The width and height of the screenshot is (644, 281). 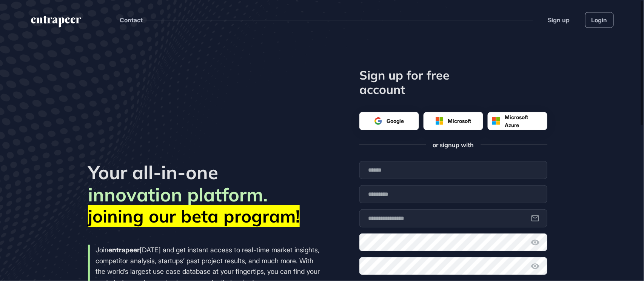 I want to click on a: Sign up, so click(x=559, y=20).